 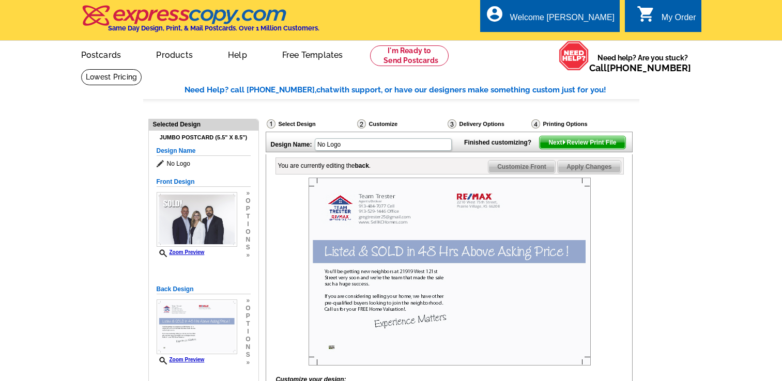 What do you see at coordinates (204, 164) in the screenshot?
I see `span: No Logo` at bounding box center [204, 164].